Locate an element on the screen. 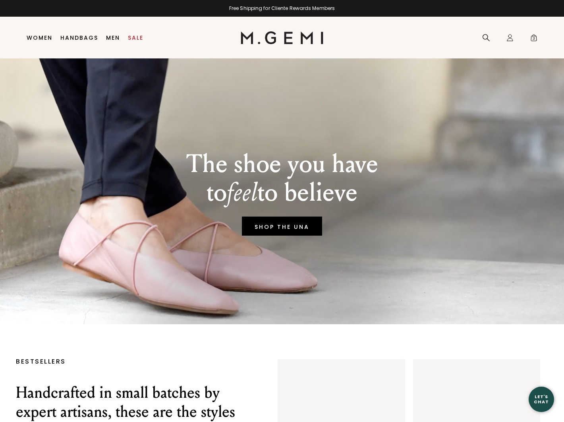  a: Men is located at coordinates (113, 38).